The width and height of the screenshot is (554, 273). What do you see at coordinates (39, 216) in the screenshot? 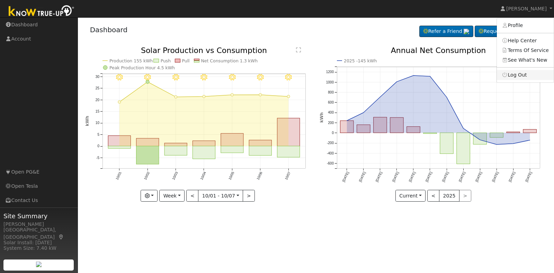
I see `span: Site Summary` at bounding box center [39, 216].